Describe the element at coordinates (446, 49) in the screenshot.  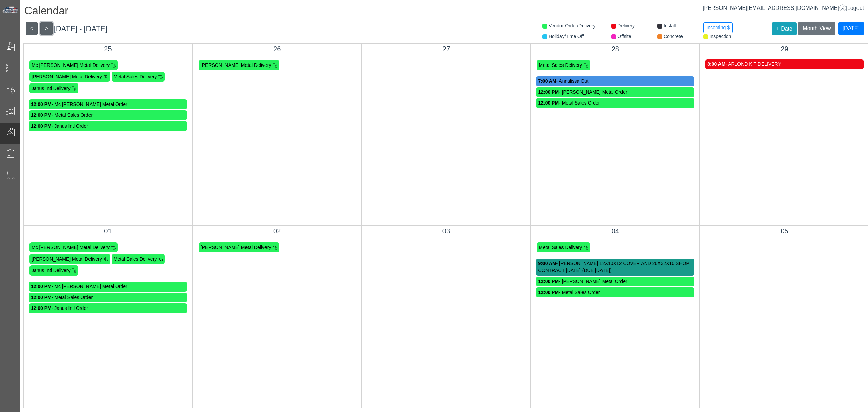
I see `div: 27` at that location.